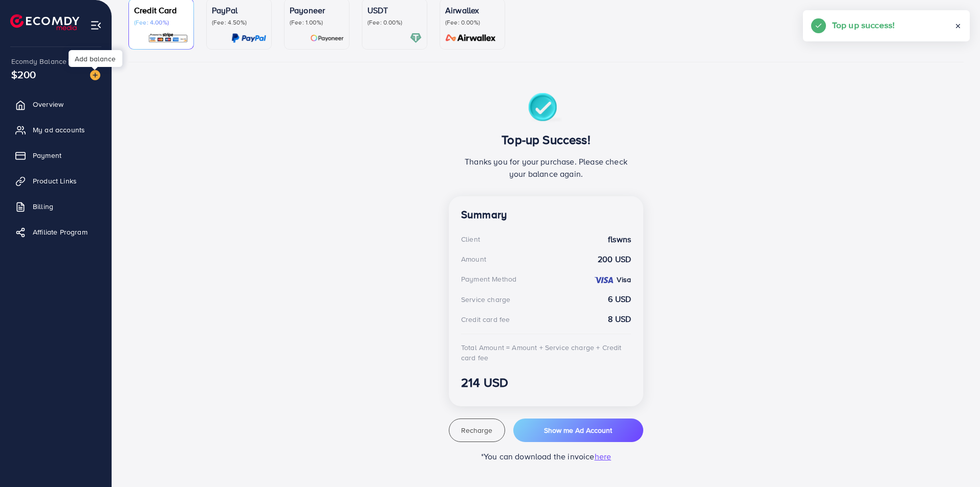 The width and height of the screenshot is (980, 487). I want to click on h3: Top-up Success!, so click(546, 140).